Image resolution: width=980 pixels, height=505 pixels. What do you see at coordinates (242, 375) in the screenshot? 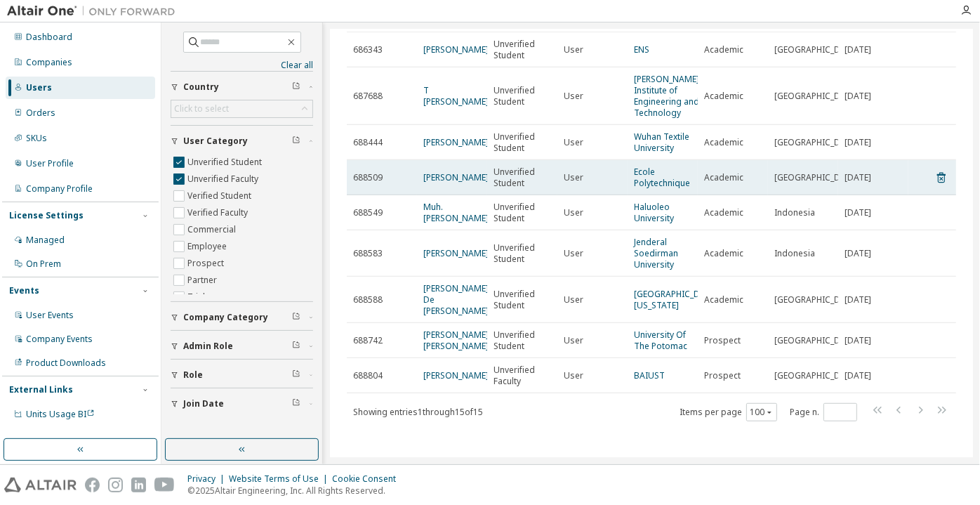
I see `button: Role` at bounding box center [242, 375].